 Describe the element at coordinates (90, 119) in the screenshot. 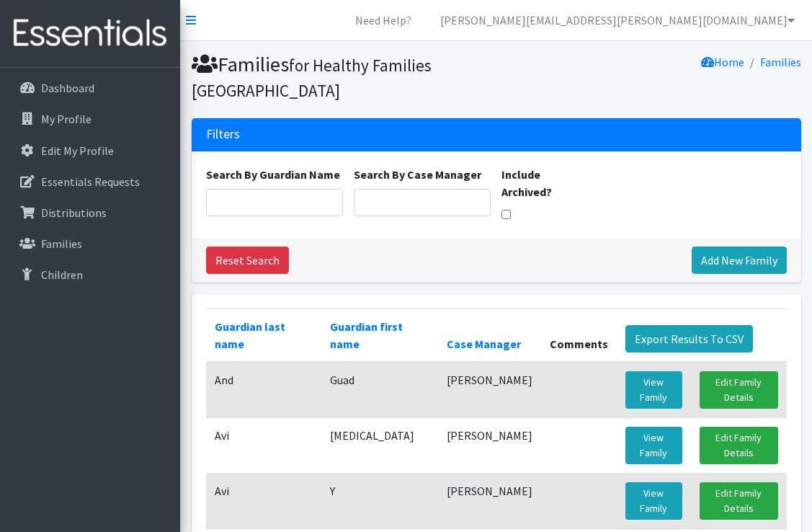

I see `a: My Profile` at that location.